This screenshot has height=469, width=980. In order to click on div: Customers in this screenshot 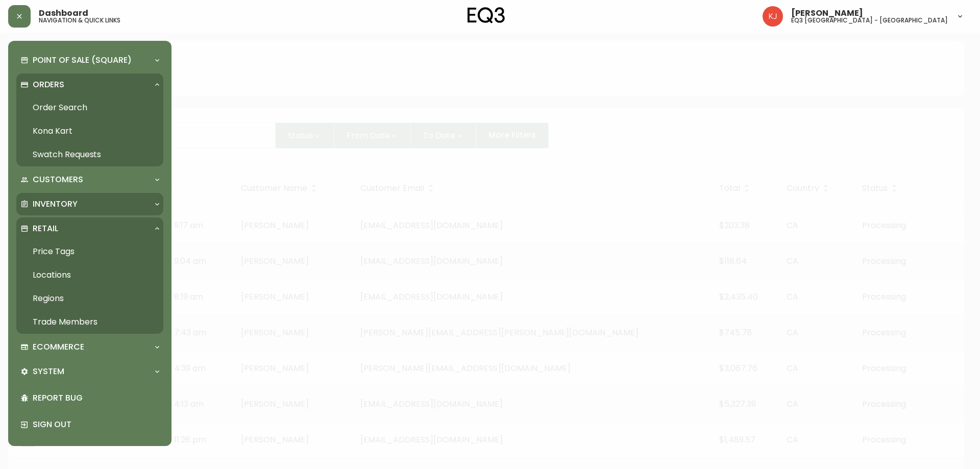, I will do `click(90, 180)`.